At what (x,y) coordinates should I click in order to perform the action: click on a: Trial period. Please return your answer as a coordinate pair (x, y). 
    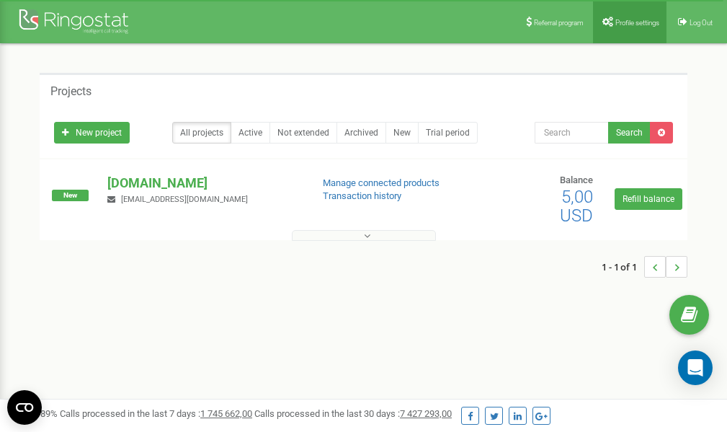
    Looking at the image, I should click on (448, 133).